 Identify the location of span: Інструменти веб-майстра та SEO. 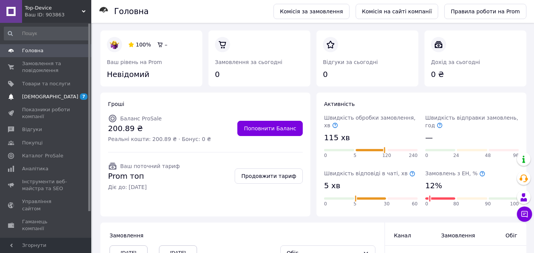
(46, 185).